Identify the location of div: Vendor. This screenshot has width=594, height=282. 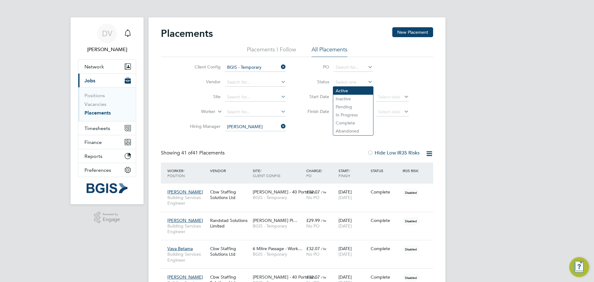
(230, 170).